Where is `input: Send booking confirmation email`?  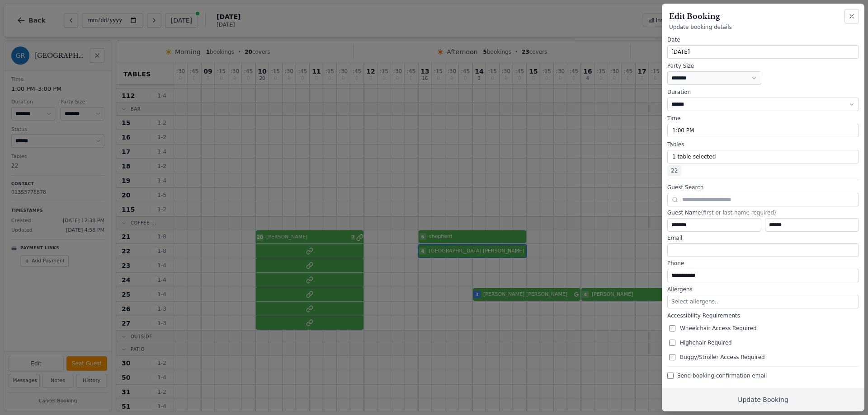 input: Send booking confirmation email is located at coordinates (670, 376).